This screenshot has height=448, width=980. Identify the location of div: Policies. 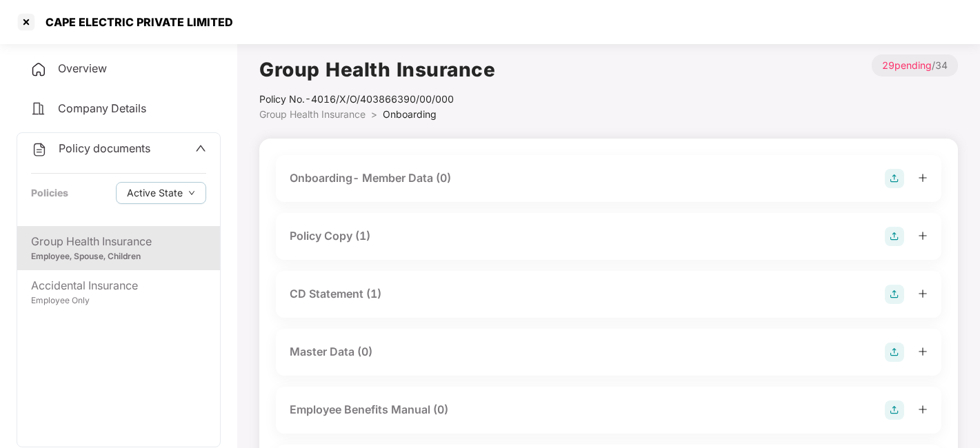
(49, 193).